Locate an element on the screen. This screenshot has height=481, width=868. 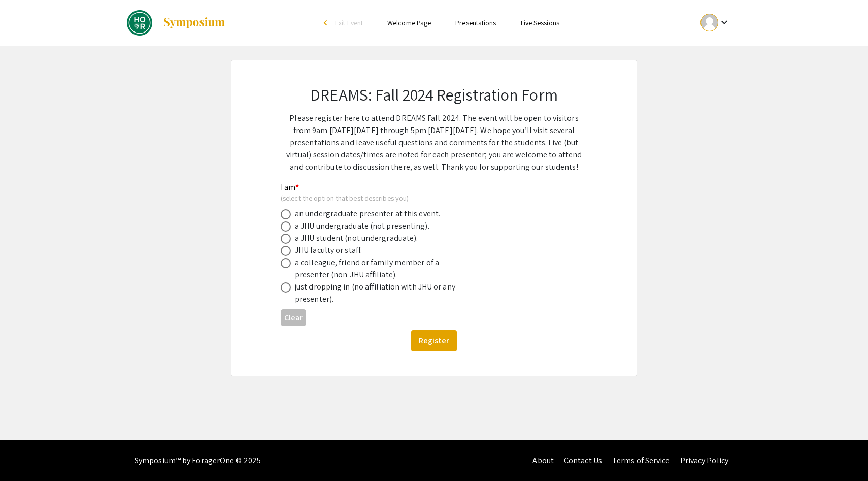
a: Terms of Service is located at coordinates (641, 460).